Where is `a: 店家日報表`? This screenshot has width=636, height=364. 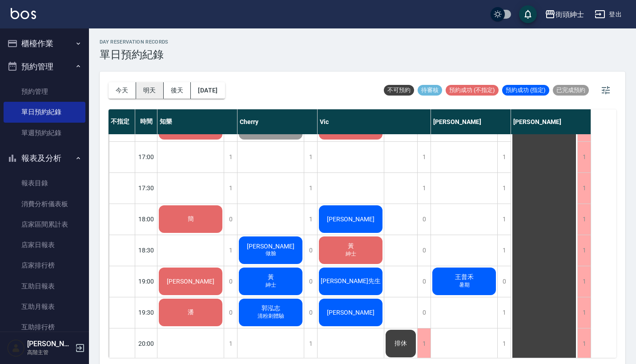
a: 店家日報表 is located at coordinates (45, 245).